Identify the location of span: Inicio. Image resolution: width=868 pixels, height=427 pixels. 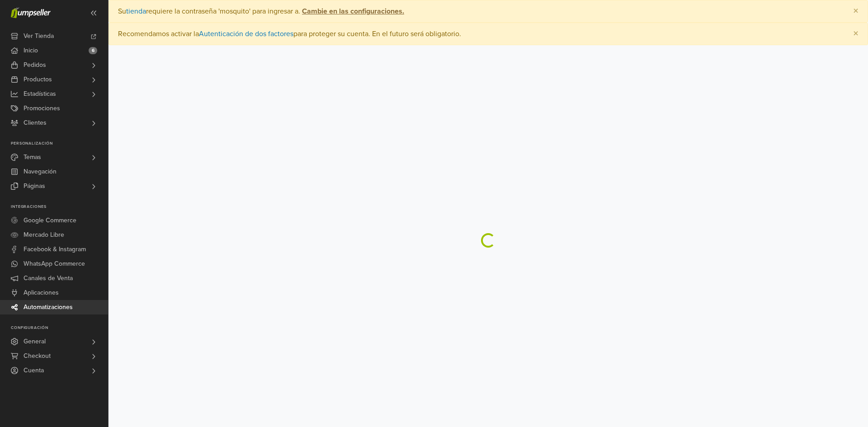
(31, 51).